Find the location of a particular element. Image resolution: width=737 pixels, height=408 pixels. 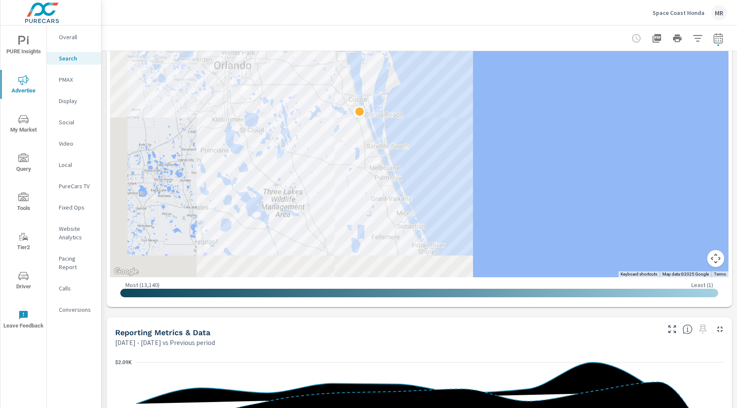

p: Website Analytics is located at coordinates (76, 233).